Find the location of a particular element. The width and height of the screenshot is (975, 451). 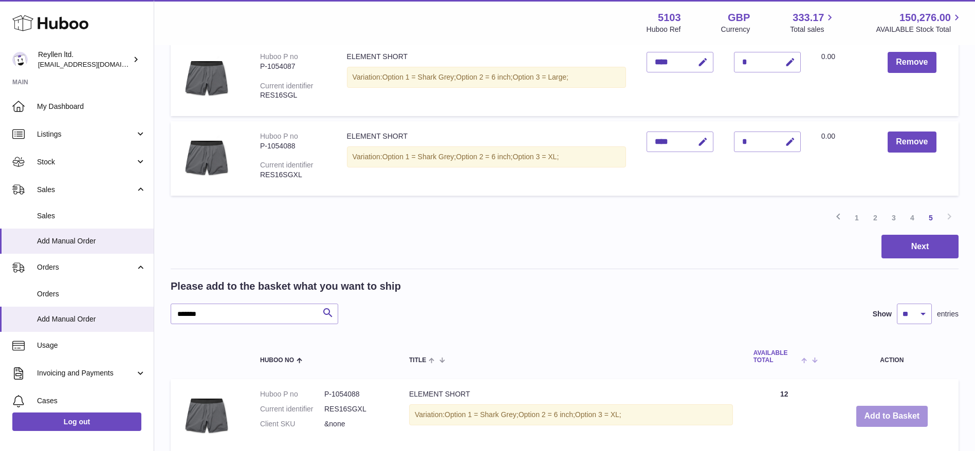

span: Total sales is located at coordinates (813, 29).